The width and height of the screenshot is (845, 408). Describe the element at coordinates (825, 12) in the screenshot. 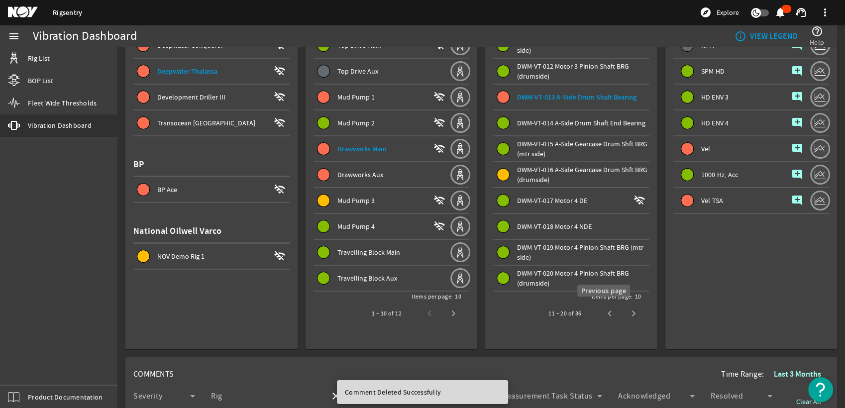

I see `button: more_vert` at that location.